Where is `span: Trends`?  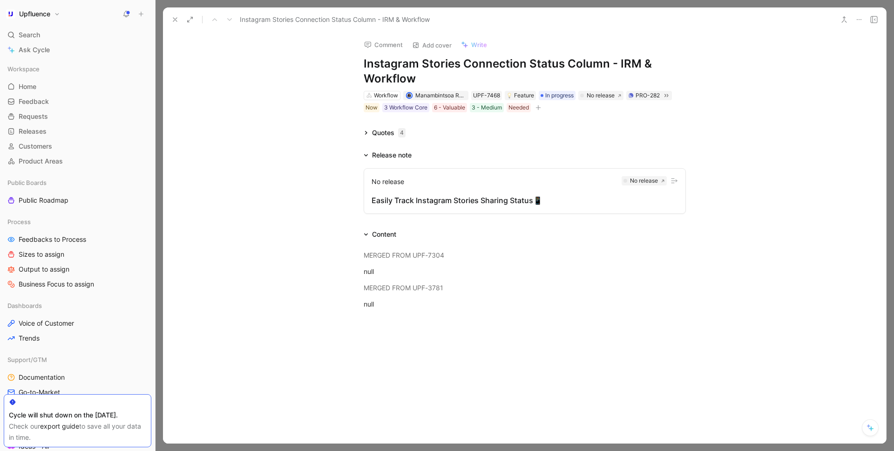 span: Trends is located at coordinates (29, 338).